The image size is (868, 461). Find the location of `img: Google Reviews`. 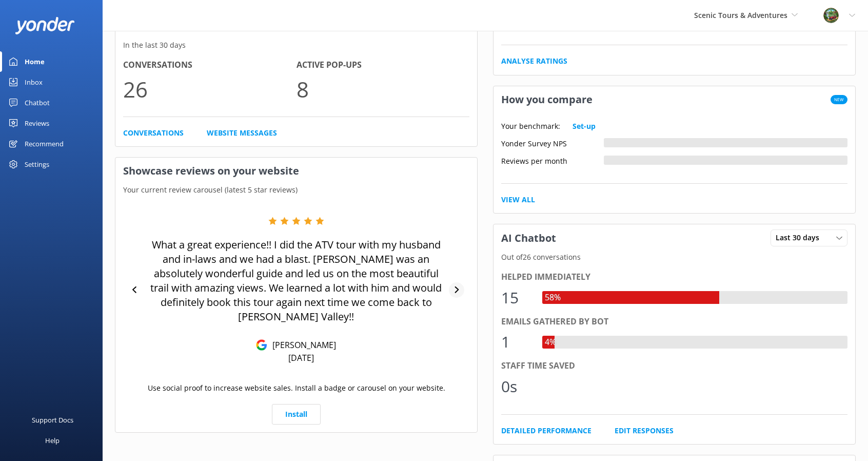

img: Google Reviews is located at coordinates (262, 345).